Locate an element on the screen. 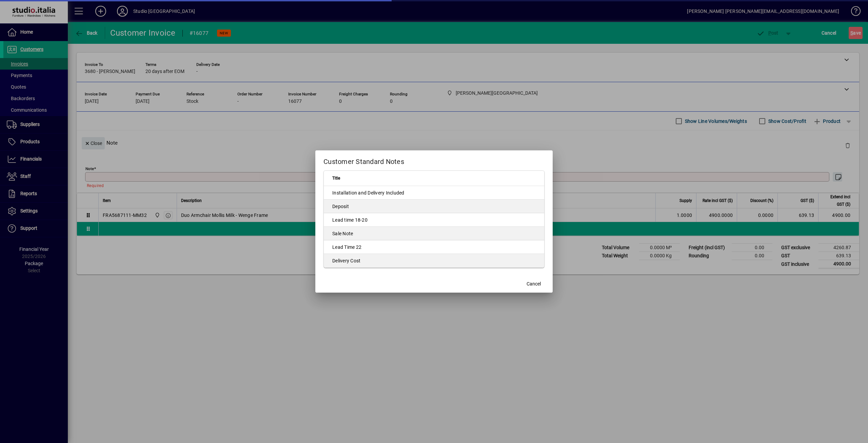  span: Cancel is located at coordinates (534, 283).